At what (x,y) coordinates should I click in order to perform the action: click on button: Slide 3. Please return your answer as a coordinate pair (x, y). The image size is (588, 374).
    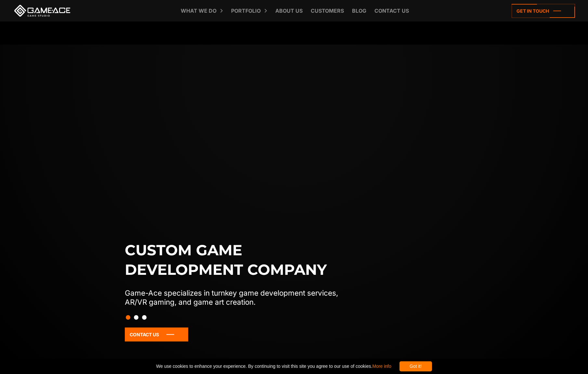
    Looking at the image, I should click on (144, 317).